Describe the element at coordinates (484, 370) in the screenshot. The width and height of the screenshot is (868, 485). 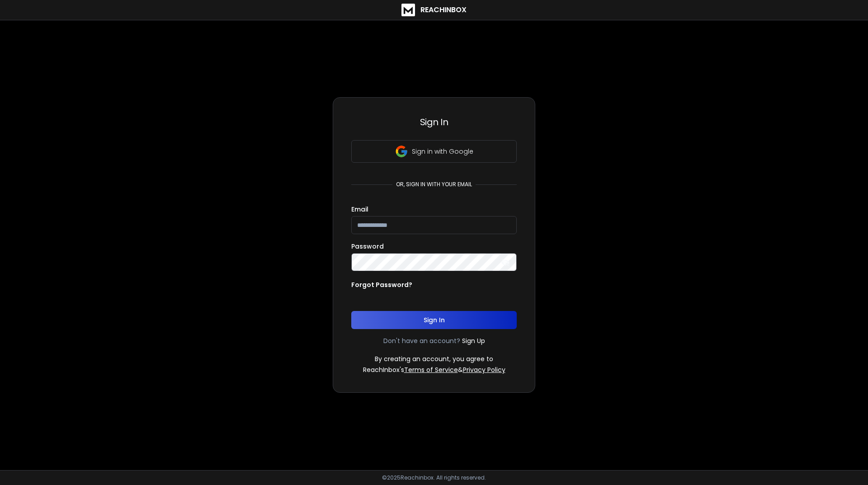
I see `a: Privacy Policy` at that location.